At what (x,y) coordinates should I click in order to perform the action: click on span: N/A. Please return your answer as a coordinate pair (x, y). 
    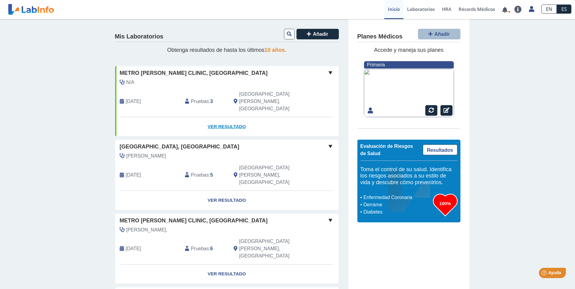
    Looking at the image, I should click on (130, 82).